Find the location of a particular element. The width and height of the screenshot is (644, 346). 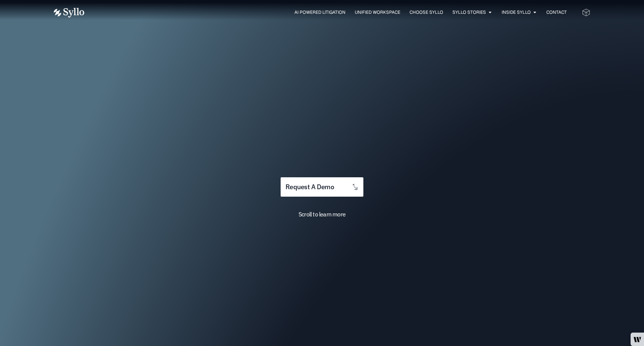

span: Unified Workspace is located at coordinates (377, 12).